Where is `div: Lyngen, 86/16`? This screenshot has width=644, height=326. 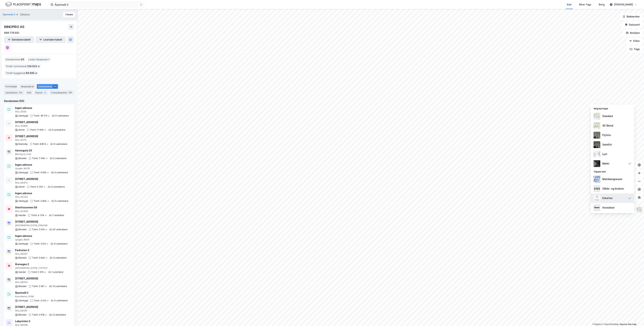 div: Lyngen, 86/16 is located at coordinates (41, 240).